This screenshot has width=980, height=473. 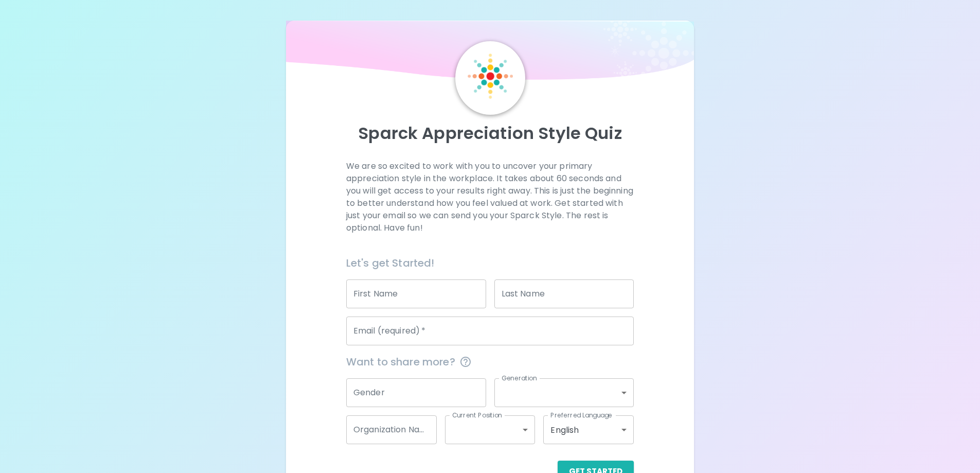 I want to click on label: Generation, so click(x=518, y=378).